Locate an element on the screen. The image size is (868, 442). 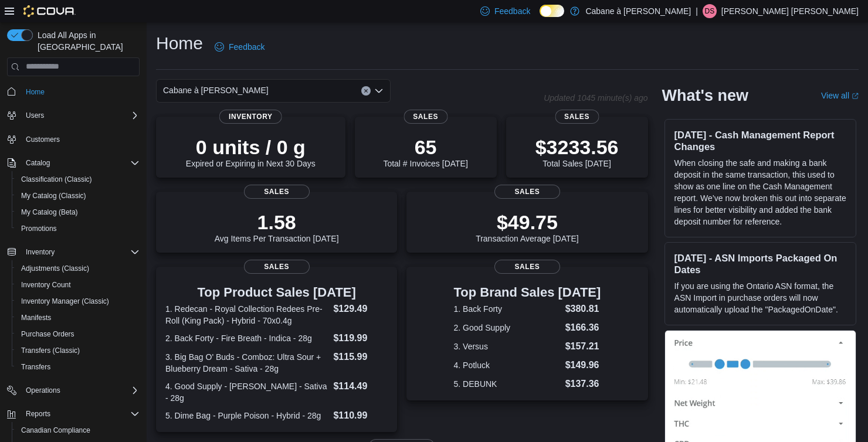
dd: $157.21 is located at coordinates (583, 347).